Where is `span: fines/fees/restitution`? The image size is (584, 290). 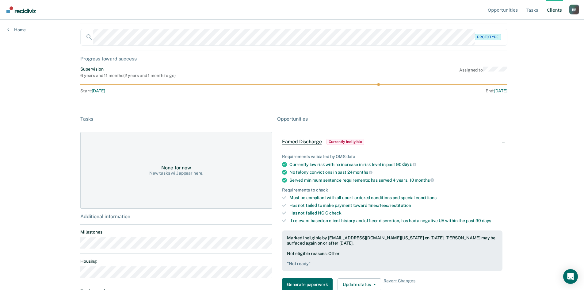
span: fines/fees/restitution is located at coordinates (390, 205).